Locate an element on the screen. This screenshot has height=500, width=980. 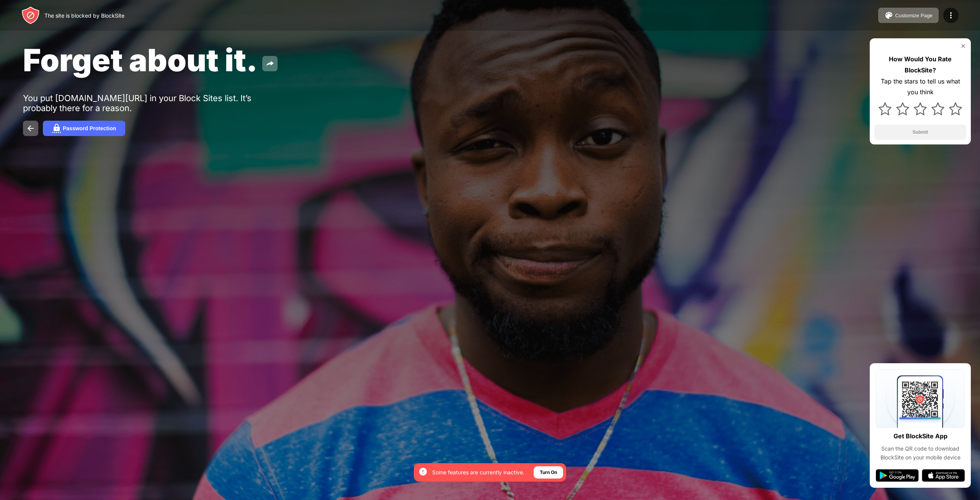
div: Some features are currently inactive. is located at coordinates (478, 472).